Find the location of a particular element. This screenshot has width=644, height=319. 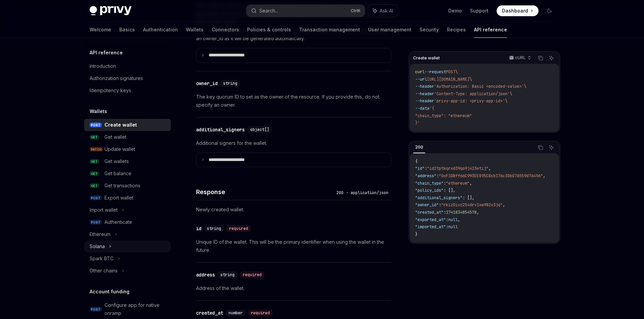

span: object[] is located at coordinates (259, 130).